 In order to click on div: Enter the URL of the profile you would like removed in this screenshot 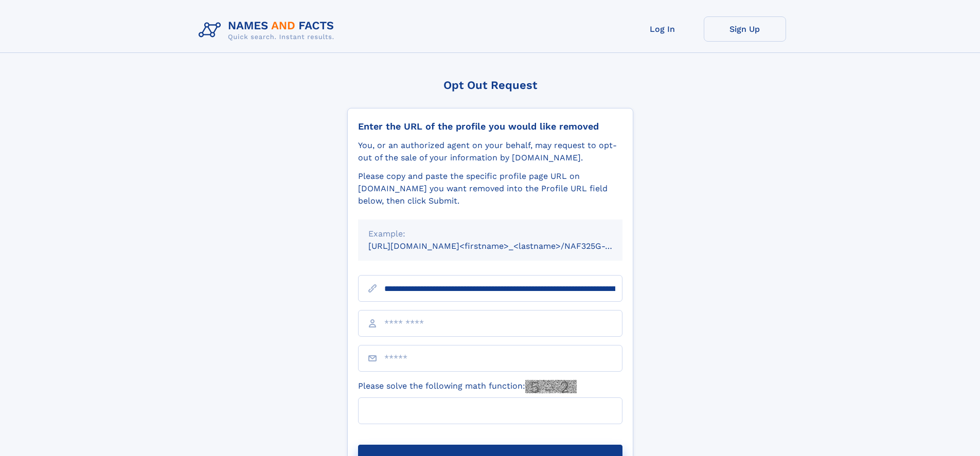, I will do `click(490, 126)`.